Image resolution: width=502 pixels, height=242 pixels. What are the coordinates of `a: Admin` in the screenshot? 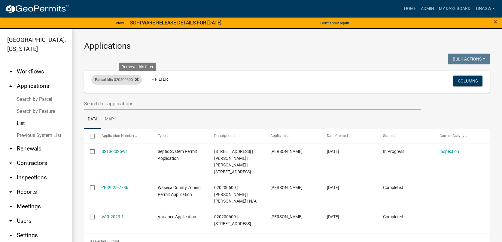 It's located at (428, 9).